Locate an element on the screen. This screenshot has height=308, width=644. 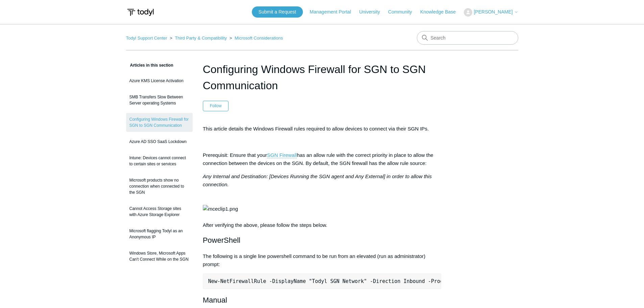
pre: New-NetFirewallRule -DisplayName "Todyl SGN Network" -Direction Inbound -Program Any -LocalAddres... is located at coordinates (322, 281).